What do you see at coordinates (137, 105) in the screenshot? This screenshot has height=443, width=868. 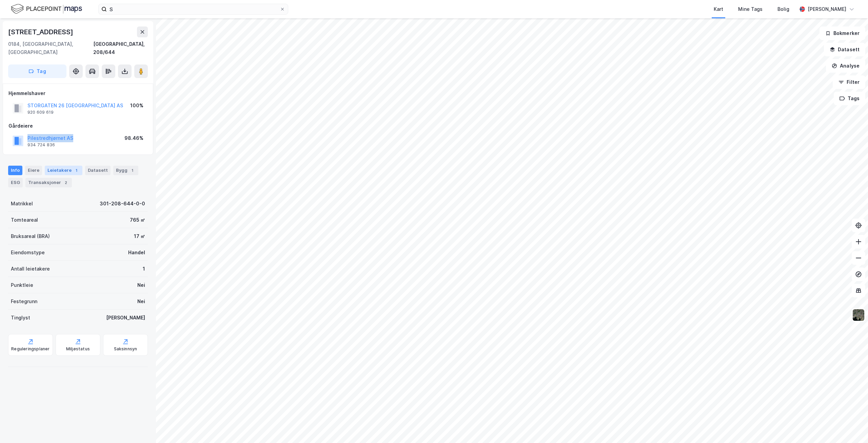 I see `div: 100%` at bounding box center [137, 105].